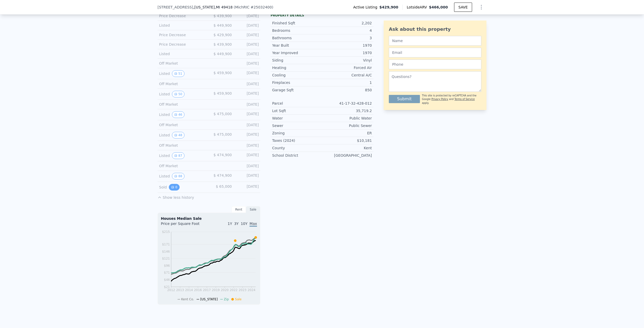  What do you see at coordinates (451, 100) in the screenshot?
I see `div: This site is protected by reCAPTCHA and the Google and apply.` at bounding box center [451, 100].